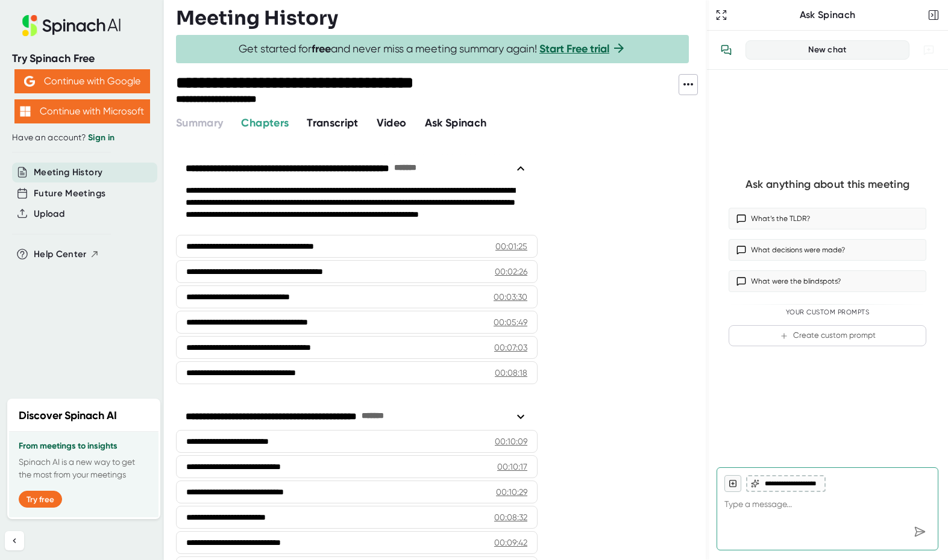 Image resolution: width=948 pixels, height=560 pixels. What do you see at coordinates (82, 111) in the screenshot?
I see `button: Continue with Microsoft` at bounding box center [82, 111].